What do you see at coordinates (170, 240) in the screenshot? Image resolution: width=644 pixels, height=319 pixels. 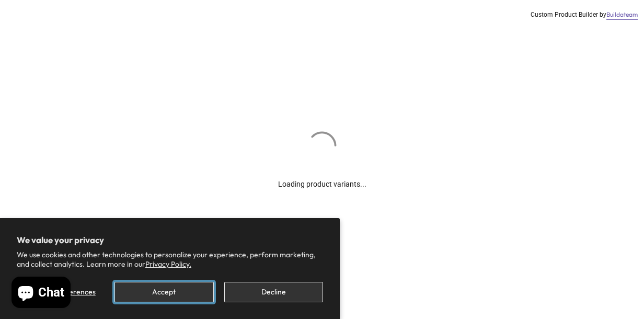 I see `h2: We value your privacy` at bounding box center [170, 240].